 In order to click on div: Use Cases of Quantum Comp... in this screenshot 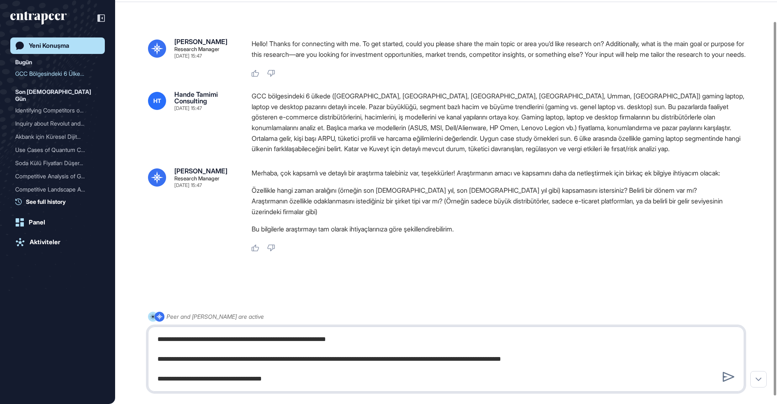, I will do `click(54, 150)`.